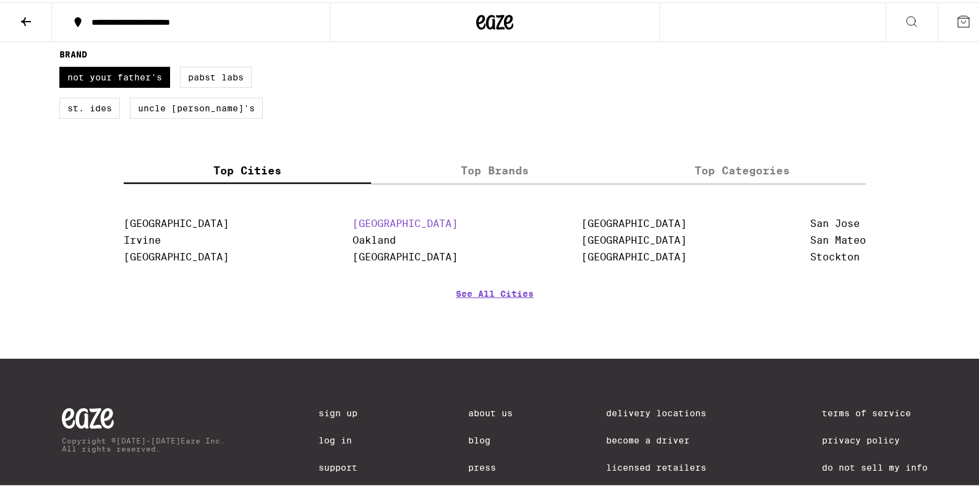 This screenshot has width=979, height=488. What do you see at coordinates (490, 411) in the screenshot?
I see `a: About Us` at bounding box center [490, 411].